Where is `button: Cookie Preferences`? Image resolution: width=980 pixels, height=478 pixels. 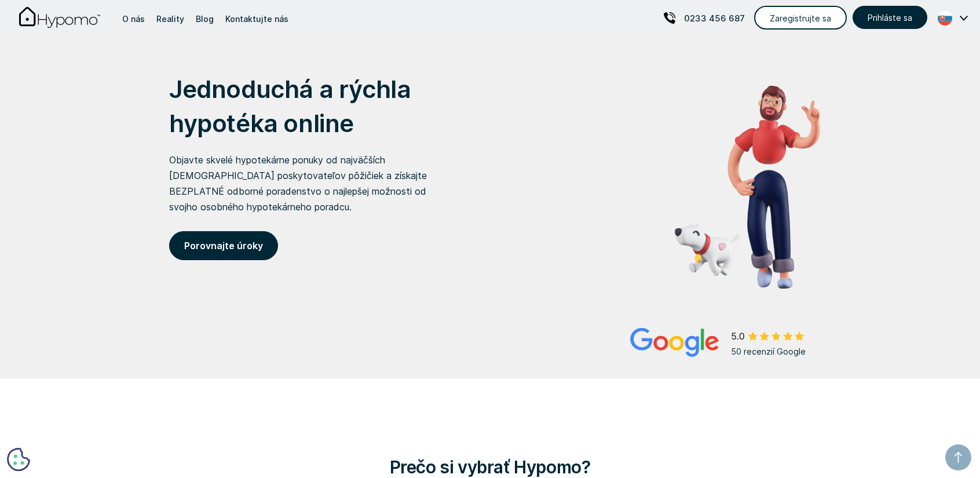
button: Cookie Preferences is located at coordinates (19, 459).